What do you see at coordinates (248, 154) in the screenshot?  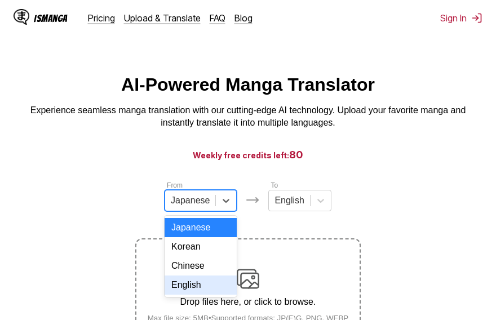 I see `h3: Weekly free credits left:` at bounding box center [248, 154].